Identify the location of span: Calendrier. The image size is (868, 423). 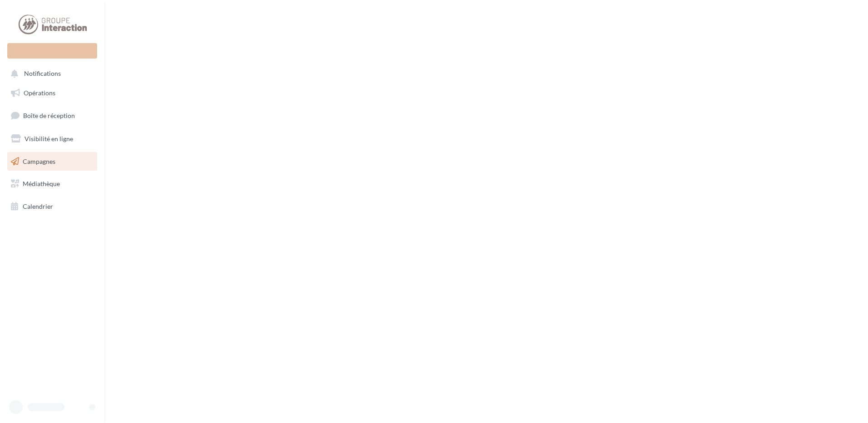
(38, 206).